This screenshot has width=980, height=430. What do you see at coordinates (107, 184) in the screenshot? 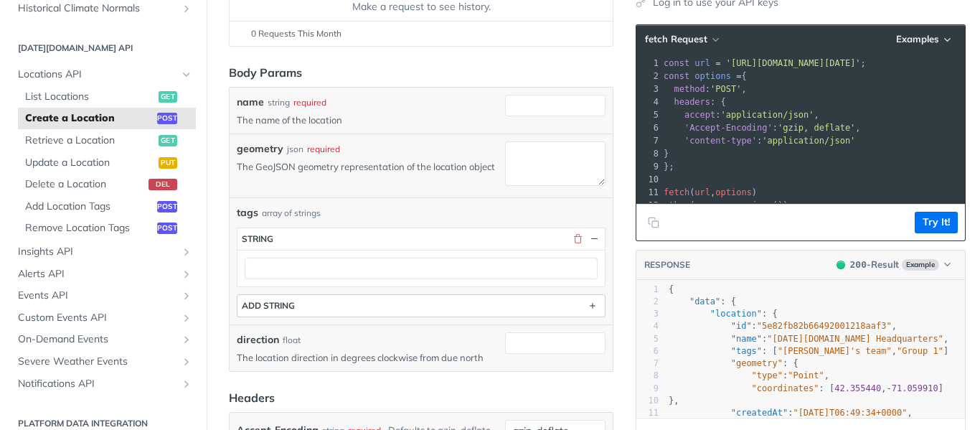
I see `a: Delete a Locationdel` at bounding box center [107, 184].